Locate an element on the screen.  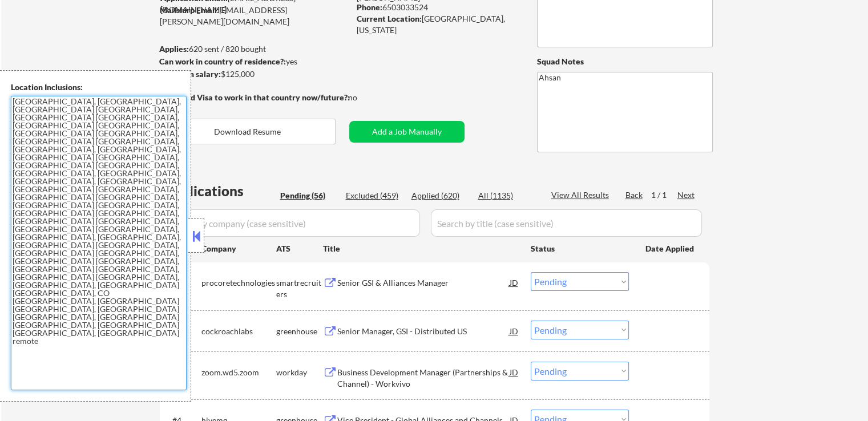
div: View All Results is located at coordinates (582, 195).